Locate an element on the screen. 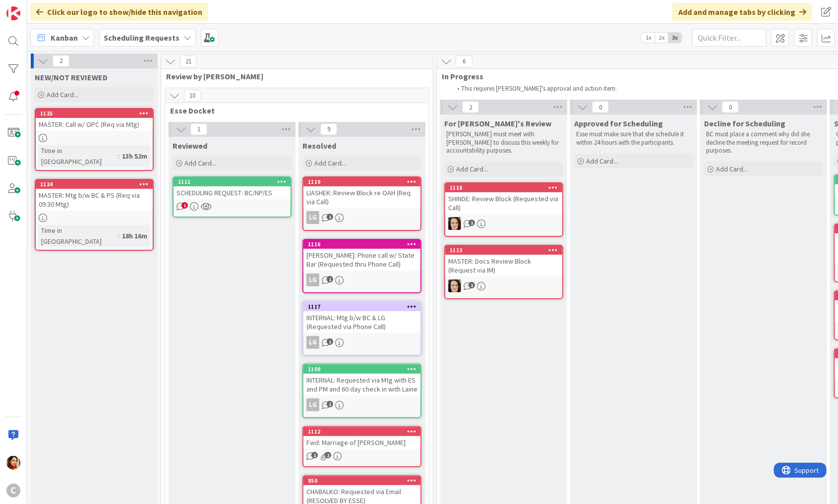 This screenshot has height=504, width=838. span: Decline for Scheduling is located at coordinates (744, 123).